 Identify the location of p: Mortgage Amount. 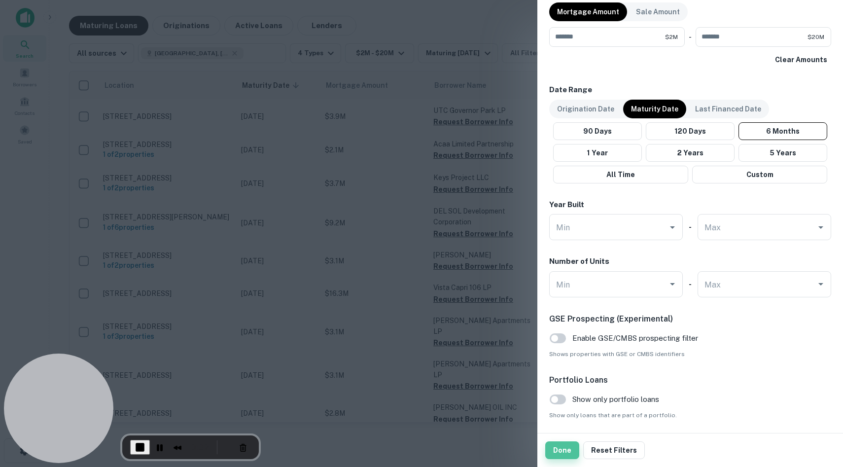
(588, 12).